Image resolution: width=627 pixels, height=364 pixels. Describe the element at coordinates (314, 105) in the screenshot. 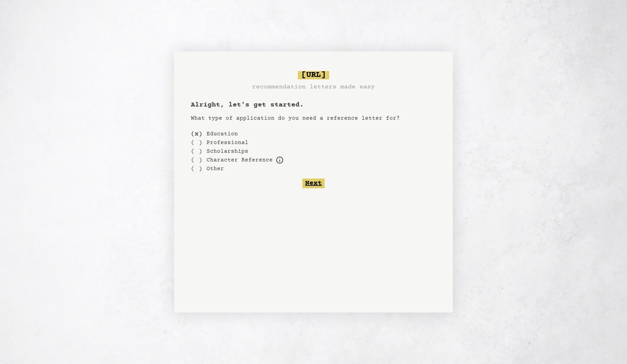

I see `h1: Alright, let's get started.` at that location.